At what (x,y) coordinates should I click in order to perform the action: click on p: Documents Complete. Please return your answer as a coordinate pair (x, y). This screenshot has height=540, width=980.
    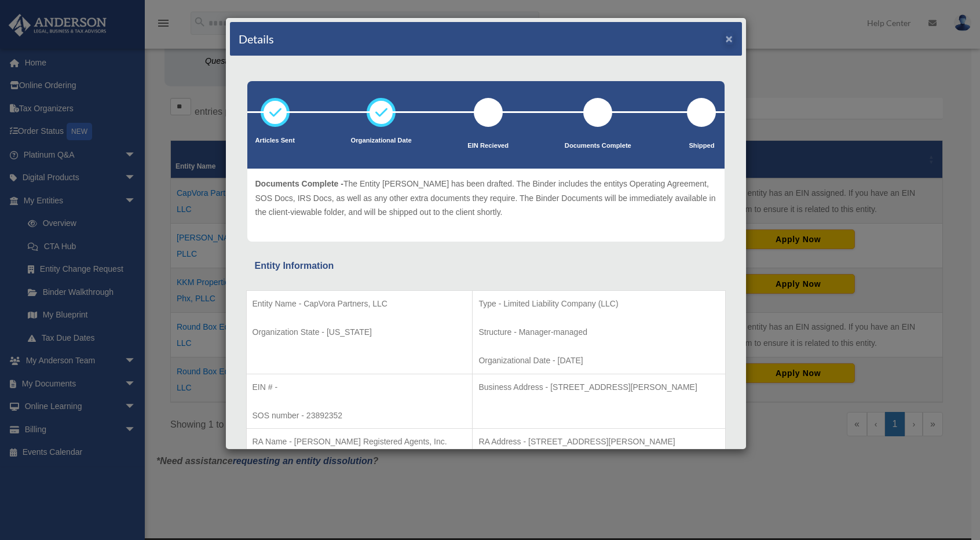
    Looking at the image, I should click on (598, 146).